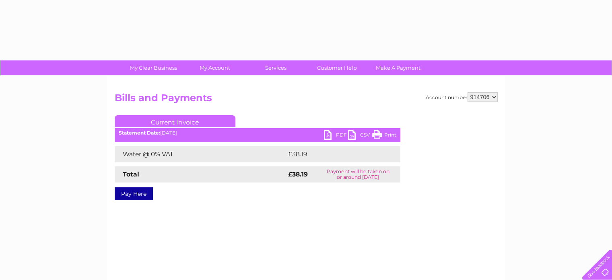 The height and width of the screenshot is (280, 612). Describe the element at coordinates (131, 174) in the screenshot. I see `strong: Total` at that location.